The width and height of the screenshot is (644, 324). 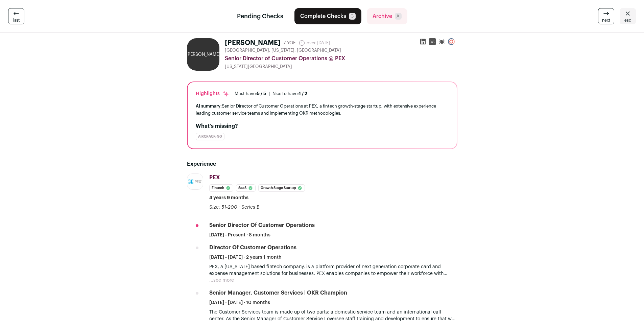 What do you see at coordinates (627, 17) in the screenshot?
I see `a: esc` at bounding box center [627, 17].